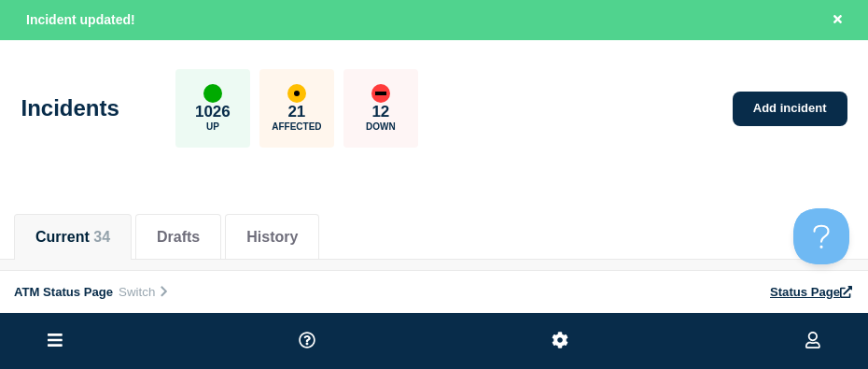 The width and height of the screenshot is (868, 369). Describe the element at coordinates (381, 93) in the screenshot. I see `div: down` at that location.